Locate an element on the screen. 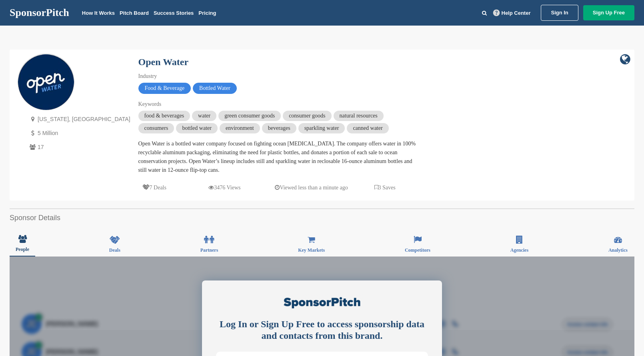 The image size is (644, 356). span: food & beverages is located at coordinates (165, 116).